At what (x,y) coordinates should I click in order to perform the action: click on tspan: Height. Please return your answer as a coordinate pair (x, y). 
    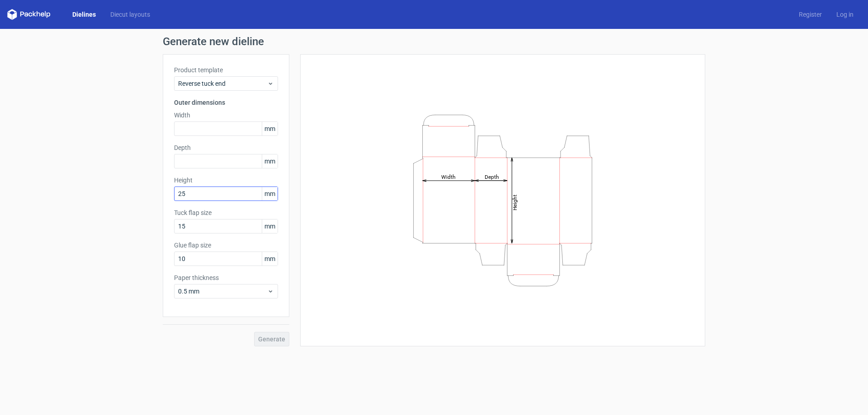
    Looking at the image, I should click on (515, 202).